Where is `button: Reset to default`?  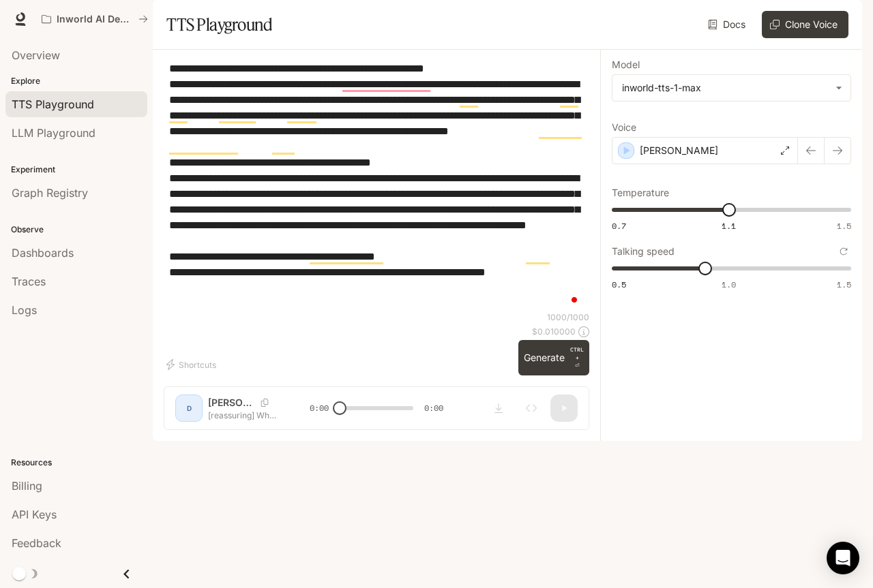 button: Reset to default is located at coordinates (844, 251).